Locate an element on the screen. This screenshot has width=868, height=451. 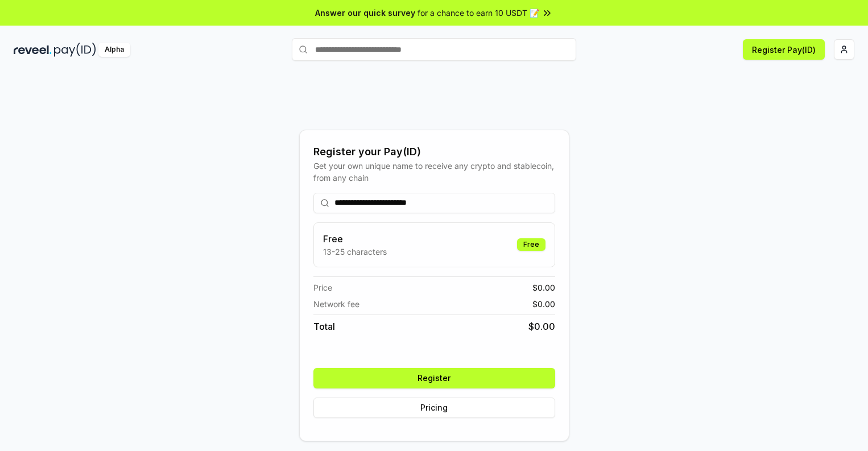
span: for a chance to earn 10 USDT 📝 is located at coordinates (479, 12).